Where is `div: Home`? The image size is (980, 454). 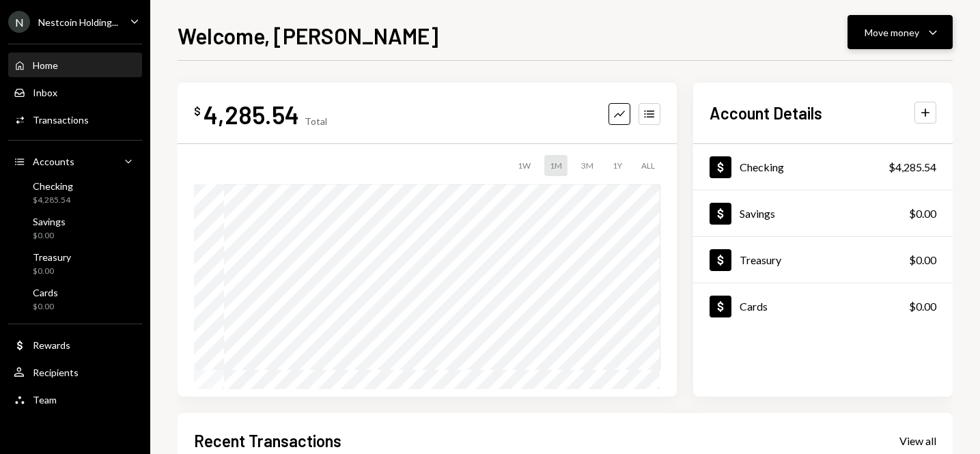 div: Home is located at coordinates (45, 65).